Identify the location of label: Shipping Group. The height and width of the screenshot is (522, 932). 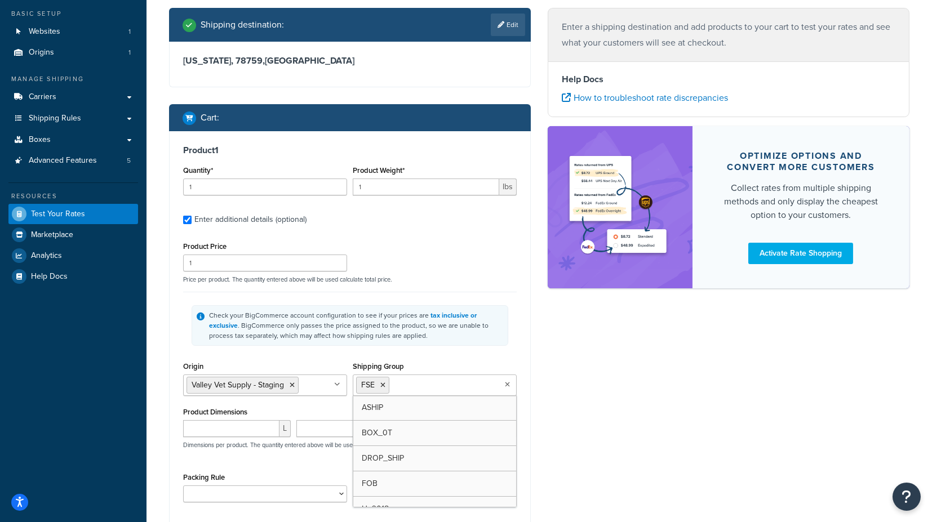
(378, 366).